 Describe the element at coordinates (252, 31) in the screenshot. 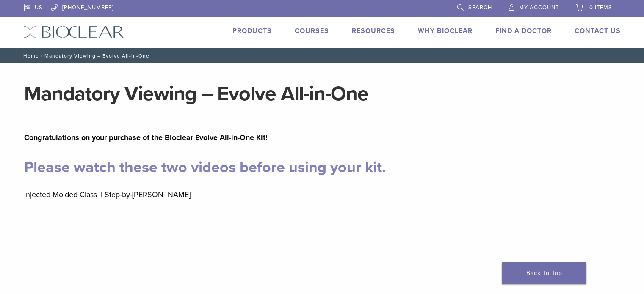

I see `a: Products` at that location.